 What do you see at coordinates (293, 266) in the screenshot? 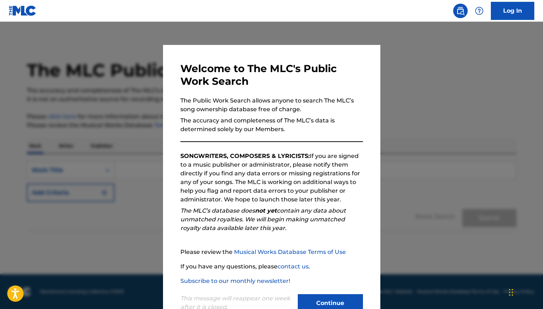
I see `a: contact us` at bounding box center [293, 266].